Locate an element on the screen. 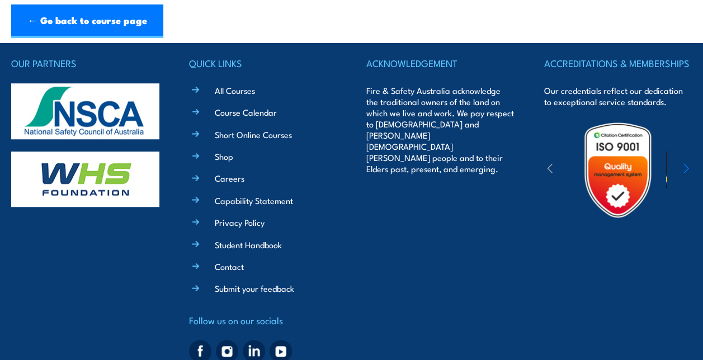 This screenshot has width=703, height=360. a: Shop is located at coordinates (224, 156).